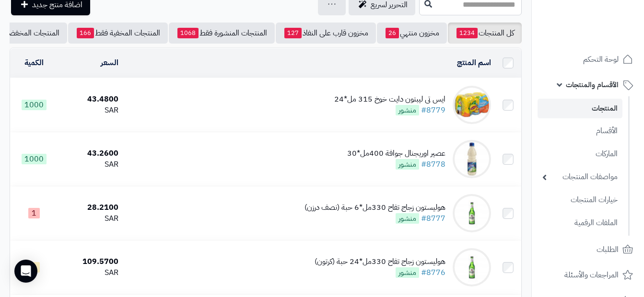  I want to click on a: مخزون منتهي26, so click(412, 33).